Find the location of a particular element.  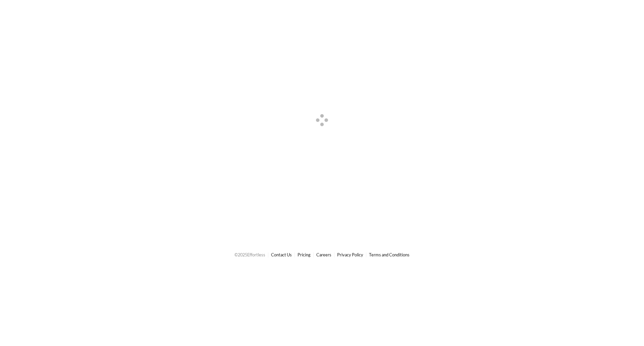

span: © 2025 Effortless is located at coordinates (250, 255).